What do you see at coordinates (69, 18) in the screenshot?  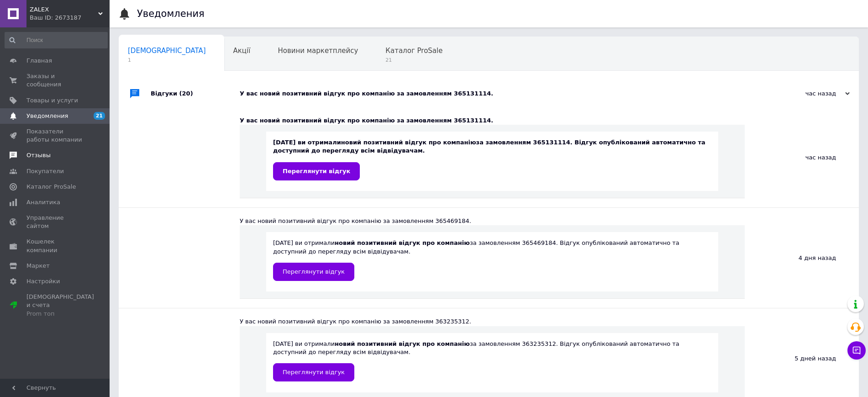 I see `div: Ваш ID: 2673187` at bounding box center [69, 18].